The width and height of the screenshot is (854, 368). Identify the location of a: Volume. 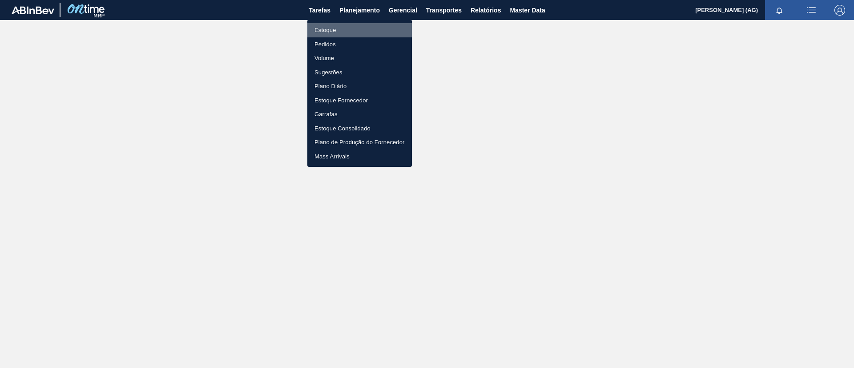
(359, 58).